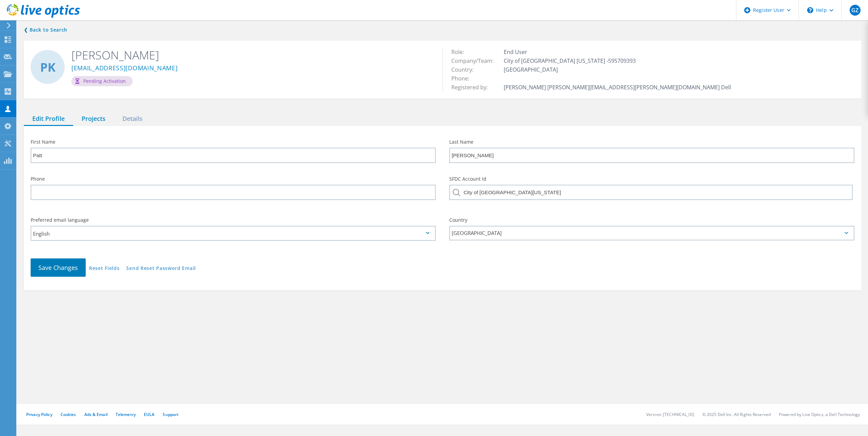  Describe the element at coordinates (476, 60) in the screenshot. I see `span: Company/Team:` at that location.